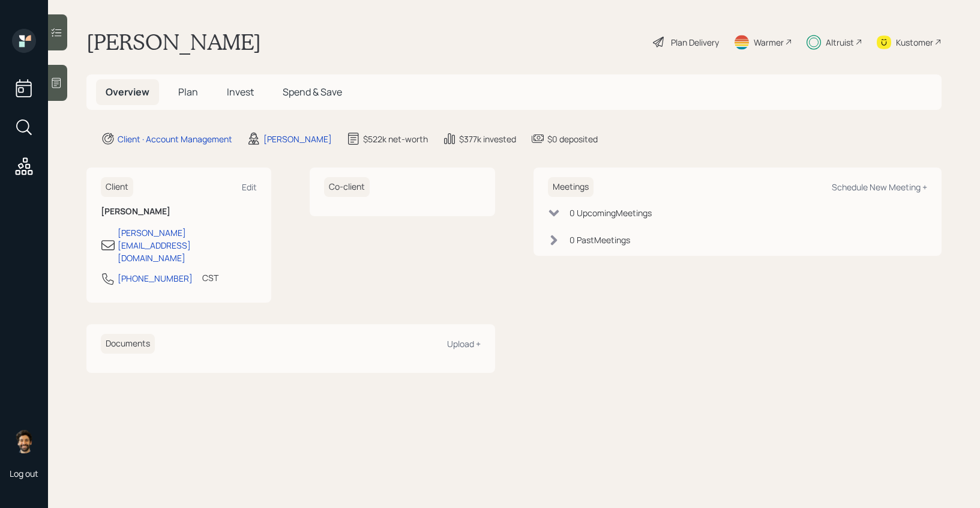 Image resolution: width=980 pixels, height=508 pixels. What do you see at coordinates (24, 473) in the screenshot?
I see `div: Log out` at bounding box center [24, 473].